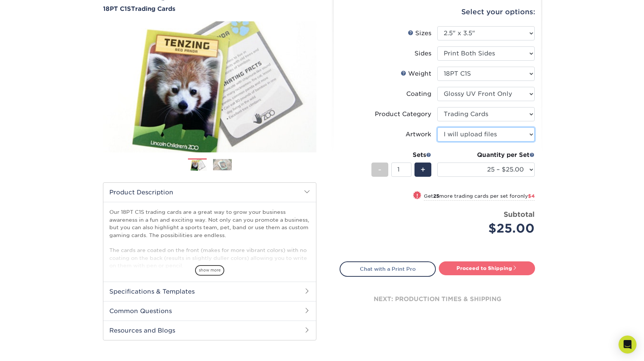 The image size is (644, 361). I want to click on div: Sizes, so click(419, 33).